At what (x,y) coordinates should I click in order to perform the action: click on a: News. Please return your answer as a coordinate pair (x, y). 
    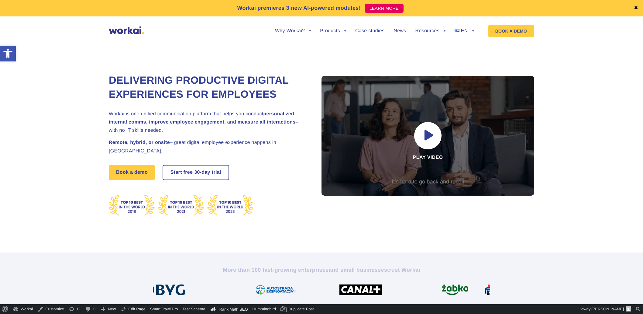
    Looking at the image, I should click on (400, 31).